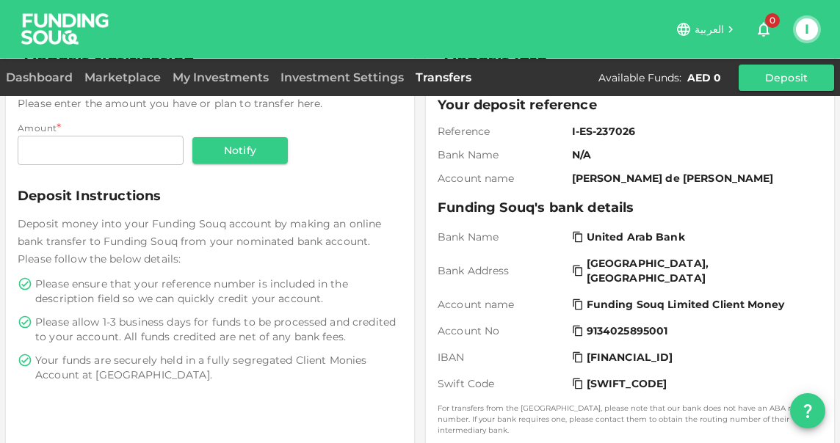 The image size is (840, 443). I want to click on button: 0, so click(764, 29).